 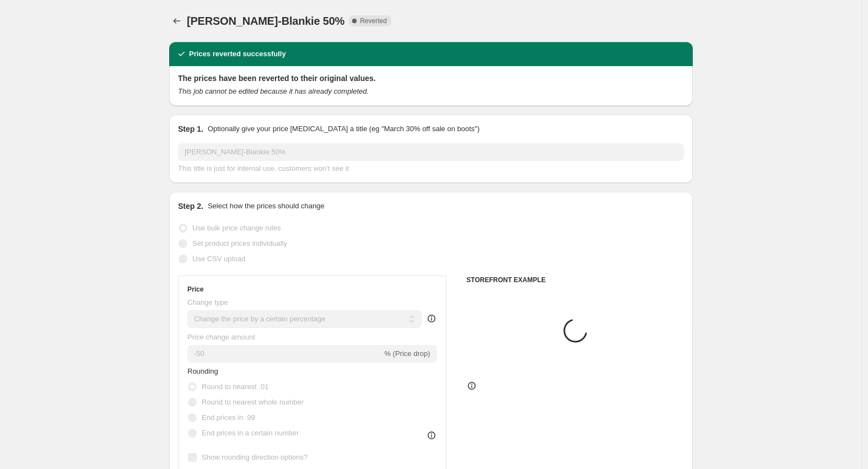 I want to click on div: help, so click(x=431, y=318).